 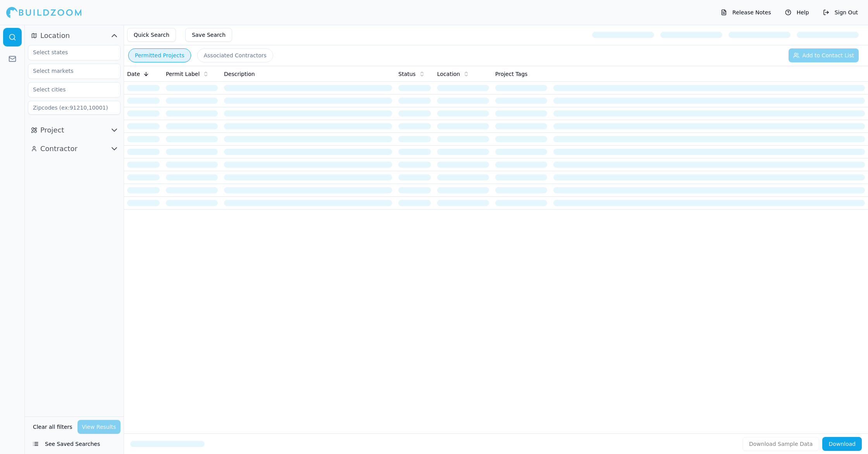 What do you see at coordinates (798, 12) in the screenshot?
I see `button: Help` at bounding box center [798, 12].